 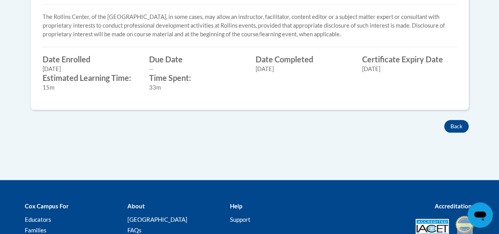 What do you see at coordinates (38, 219) in the screenshot?
I see `a: Educators` at bounding box center [38, 219].